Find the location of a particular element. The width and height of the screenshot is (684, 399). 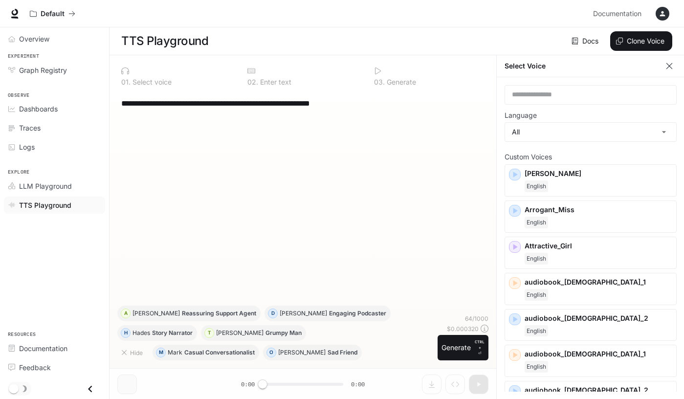

span: TTS Playground is located at coordinates (45, 205).